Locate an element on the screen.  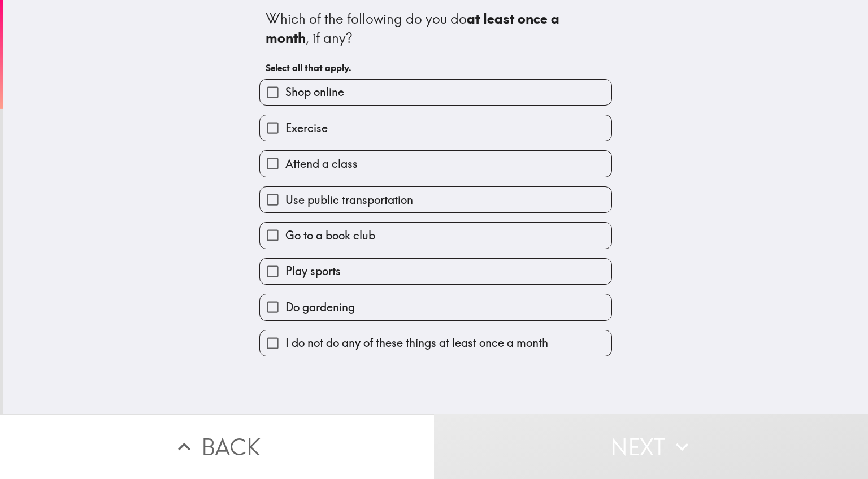
button: Next is located at coordinates (650, 446).